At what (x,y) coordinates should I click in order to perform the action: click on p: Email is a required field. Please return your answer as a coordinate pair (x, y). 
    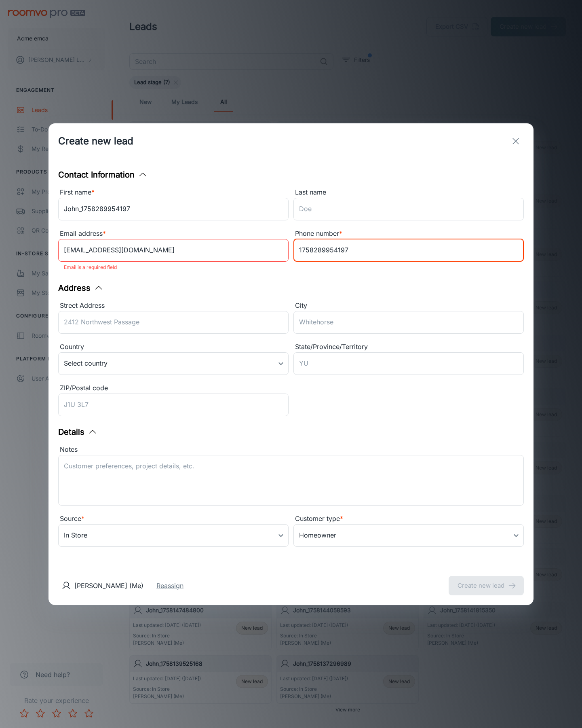
    Looking at the image, I should click on (173, 267).